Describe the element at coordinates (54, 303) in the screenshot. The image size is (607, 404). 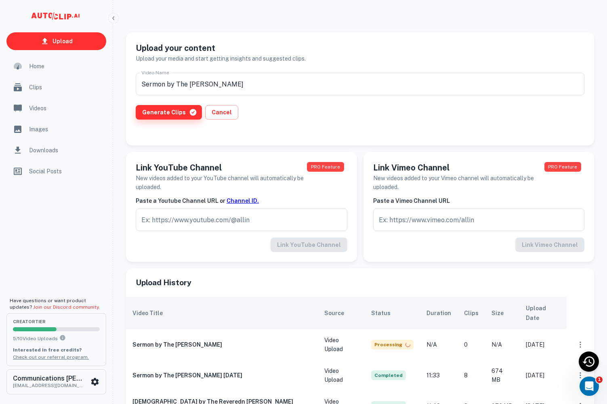
I see `span: Have questions or want product updates?` at that location.